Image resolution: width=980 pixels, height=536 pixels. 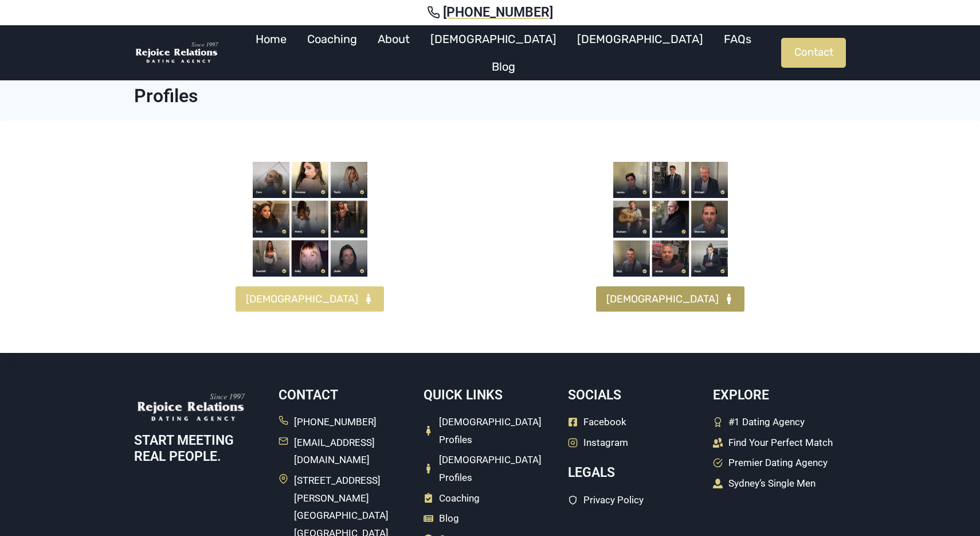 I want to click on nav: Primary Navigation, so click(x=504, y=52).